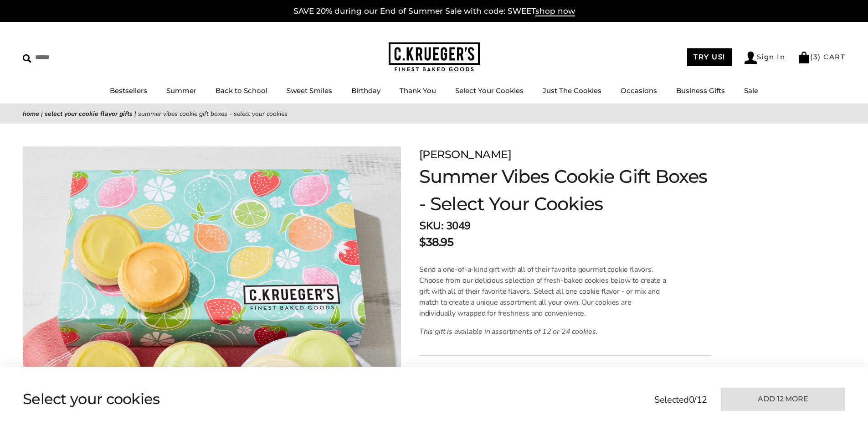 The height and width of the screenshot is (431, 868). I want to click on strong: SKU:, so click(431, 226).